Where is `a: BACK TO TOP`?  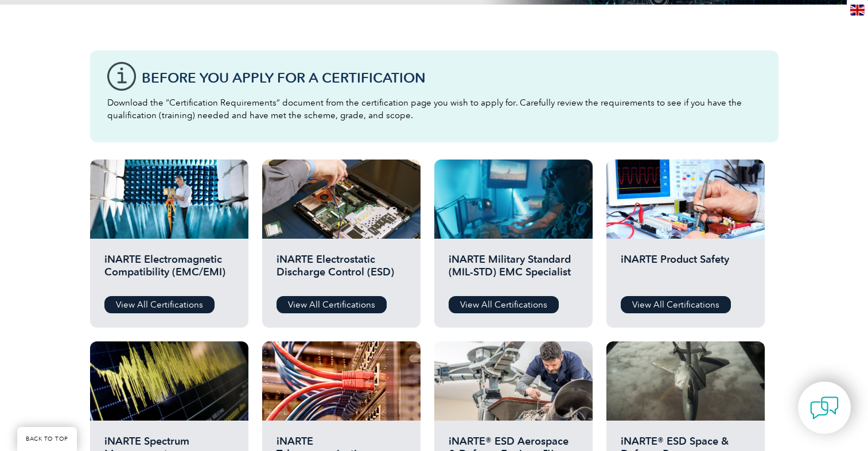
a: BACK TO TOP is located at coordinates (47, 439).